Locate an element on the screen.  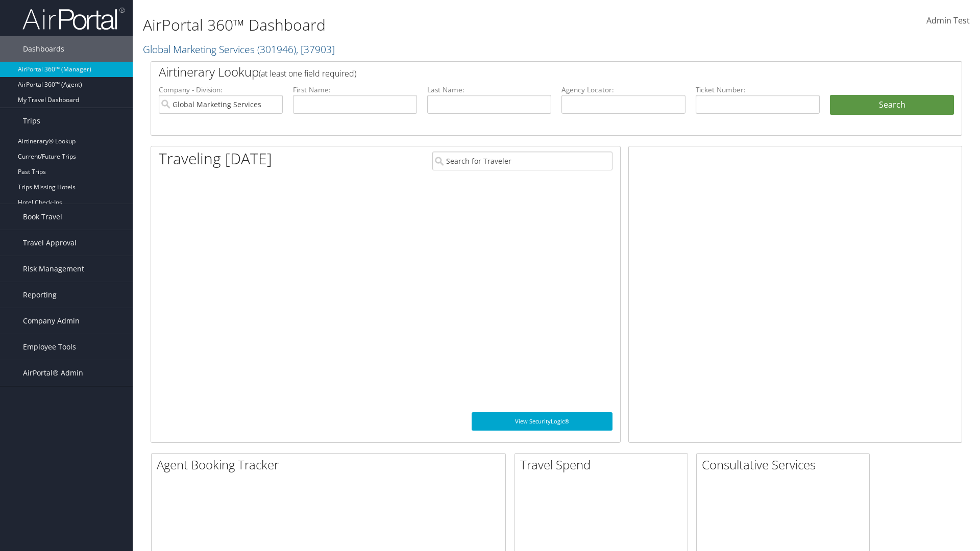
span: , [ 37903 ] is located at coordinates (316, 49).